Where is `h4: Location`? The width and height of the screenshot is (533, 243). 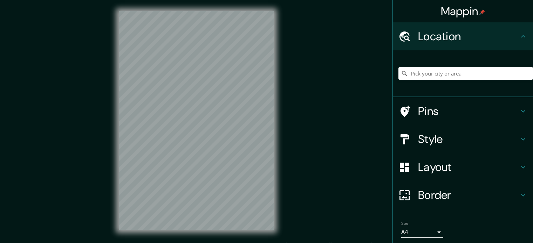
h4: Location is located at coordinates (468, 36).